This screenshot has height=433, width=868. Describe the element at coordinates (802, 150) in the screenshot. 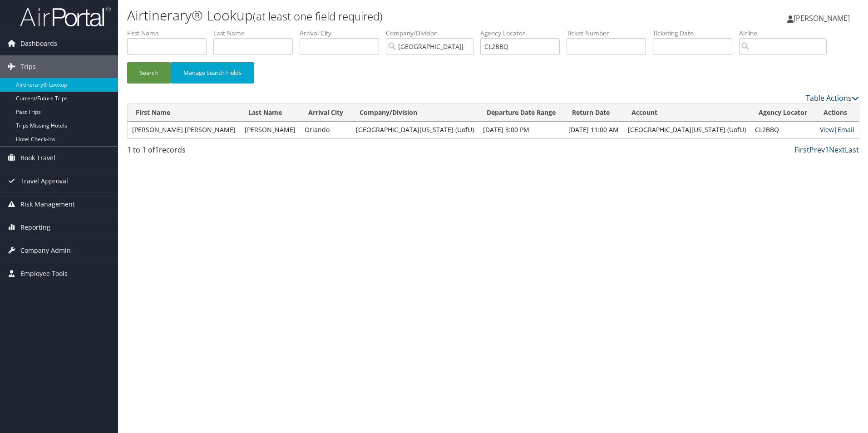

I see `a: First` at that location.